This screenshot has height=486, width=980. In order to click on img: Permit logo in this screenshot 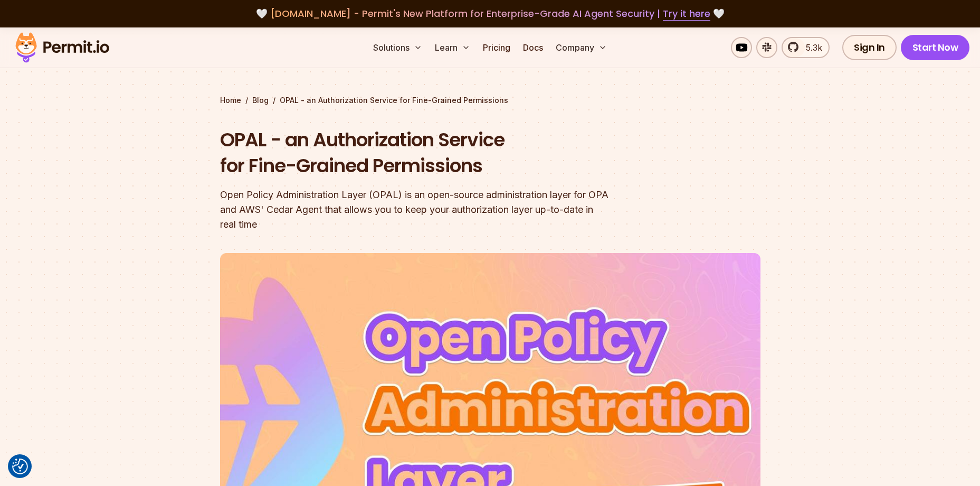, I will do `click(62, 47)`.